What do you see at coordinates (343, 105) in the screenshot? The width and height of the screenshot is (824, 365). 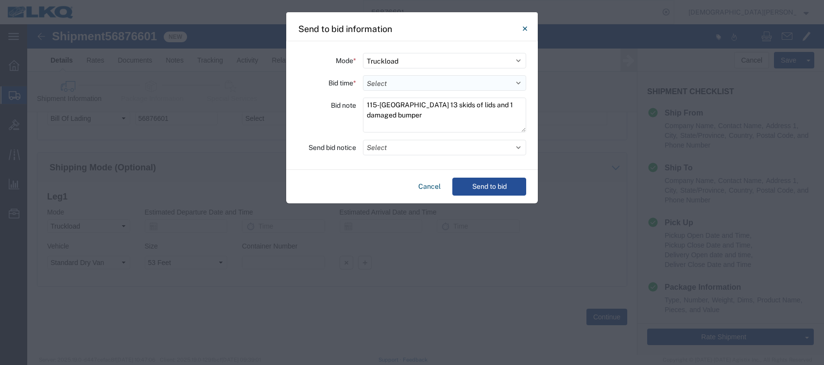 I see `label: Bid note` at bounding box center [343, 105].